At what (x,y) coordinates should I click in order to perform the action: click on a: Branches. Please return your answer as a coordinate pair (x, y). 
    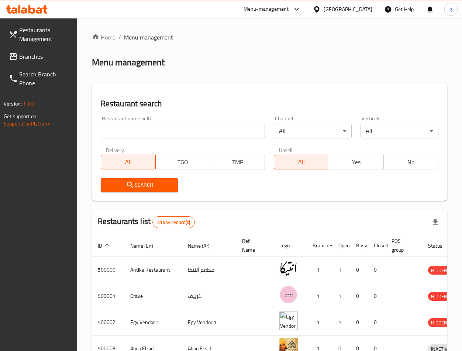
    Looking at the image, I should click on (40, 56).